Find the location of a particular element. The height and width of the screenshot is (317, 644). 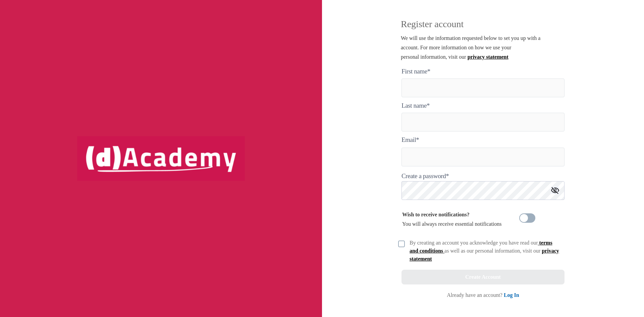

a: Log In is located at coordinates (512, 295).